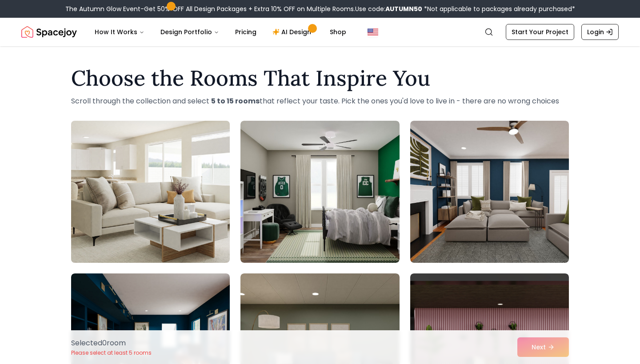  What do you see at coordinates (150, 192) in the screenshot?
I see `img: Room room-1` at bounding box center [150, 192].